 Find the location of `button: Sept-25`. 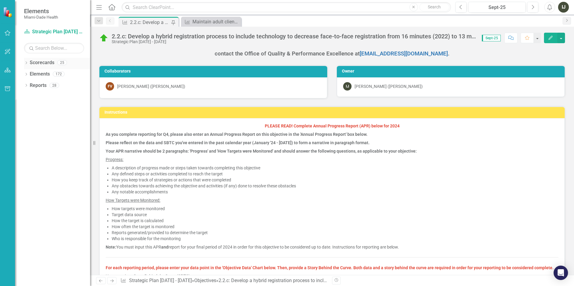

button: Sept-25 is located at coordinates (497, 7).